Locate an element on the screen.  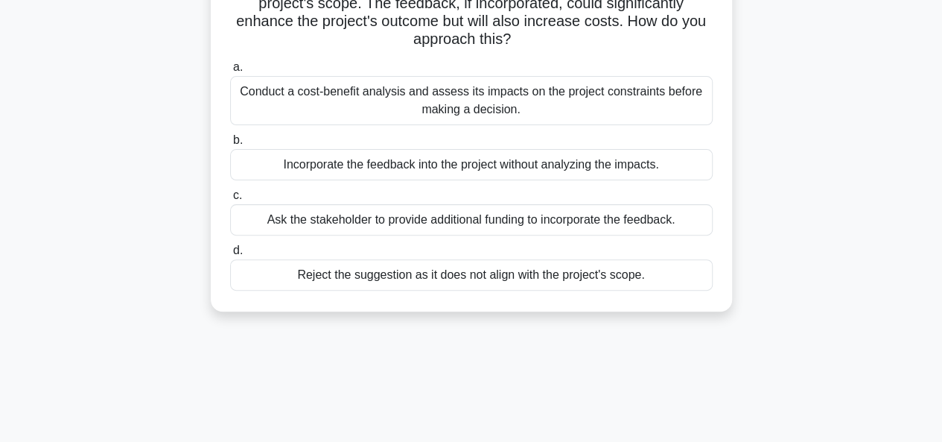
span: c. is located at coordinates (238, 194).